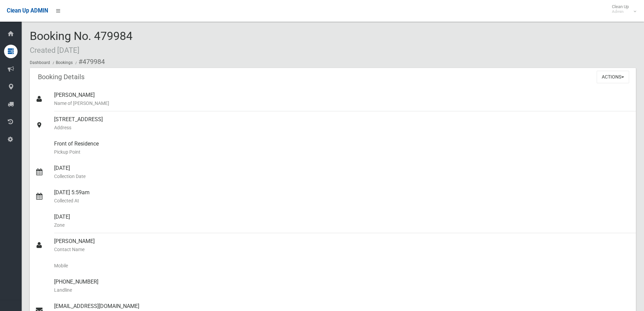 This screenshot has width=644, height=311. I want to click on small: Zone, so click(342, 225).